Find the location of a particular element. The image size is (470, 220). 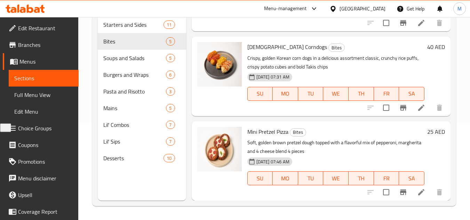

span: 10 is located at coordinates (169, 158).